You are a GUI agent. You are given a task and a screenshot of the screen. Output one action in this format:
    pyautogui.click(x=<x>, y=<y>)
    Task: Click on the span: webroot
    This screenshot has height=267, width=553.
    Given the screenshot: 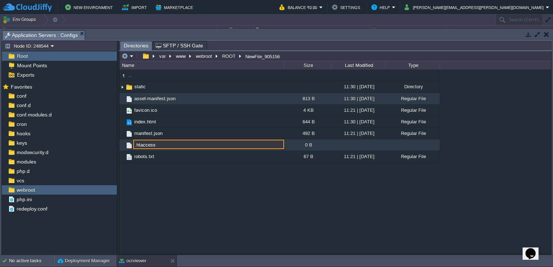 What is the action you would take?
    pyautogui.click(x=26, y=190)
    